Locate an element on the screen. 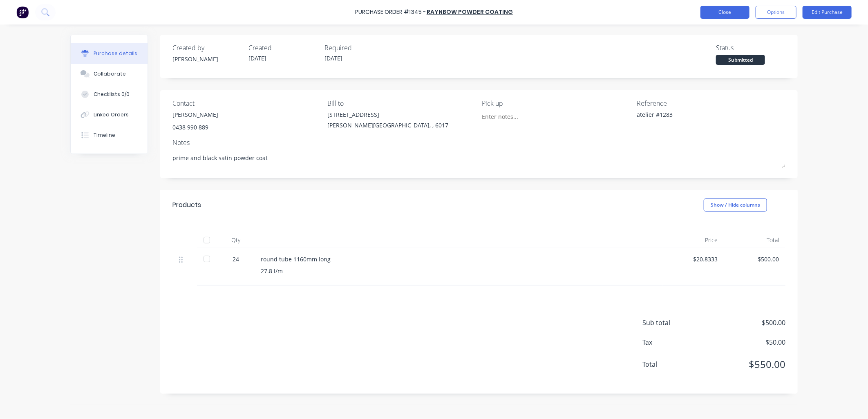 This screenshot has height=419, width=868. div: Notes is located at coordinates (479, 142).